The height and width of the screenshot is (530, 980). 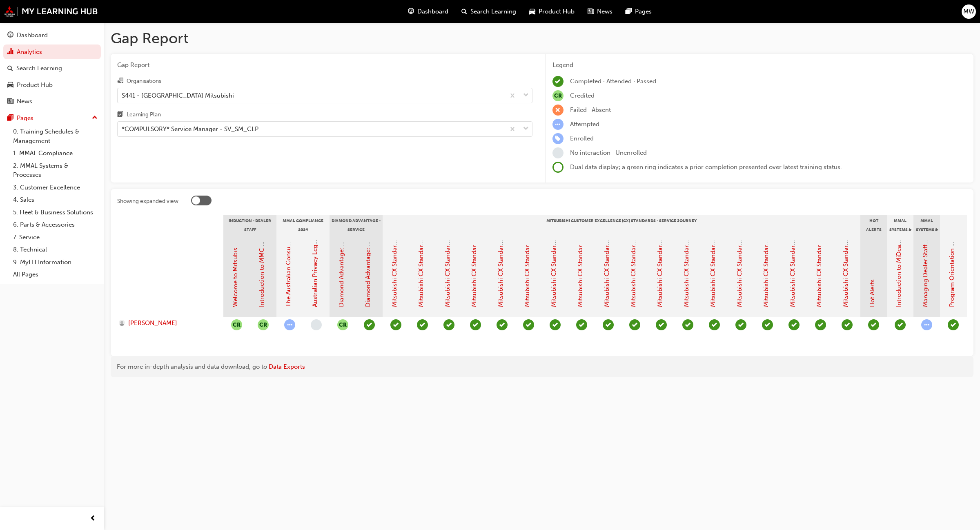 What do you see at coordinates (613, 81) in the screenshot?
I see `span: Completed · Attended · Passed` at bounding box center [613, 81].